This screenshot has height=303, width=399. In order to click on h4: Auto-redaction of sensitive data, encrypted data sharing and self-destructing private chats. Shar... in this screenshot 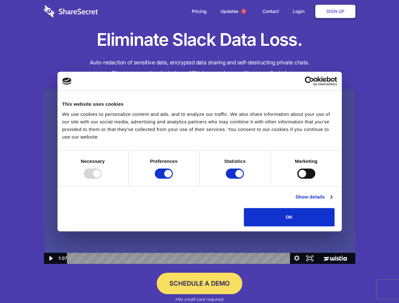, I will do `click(200, 68)`.